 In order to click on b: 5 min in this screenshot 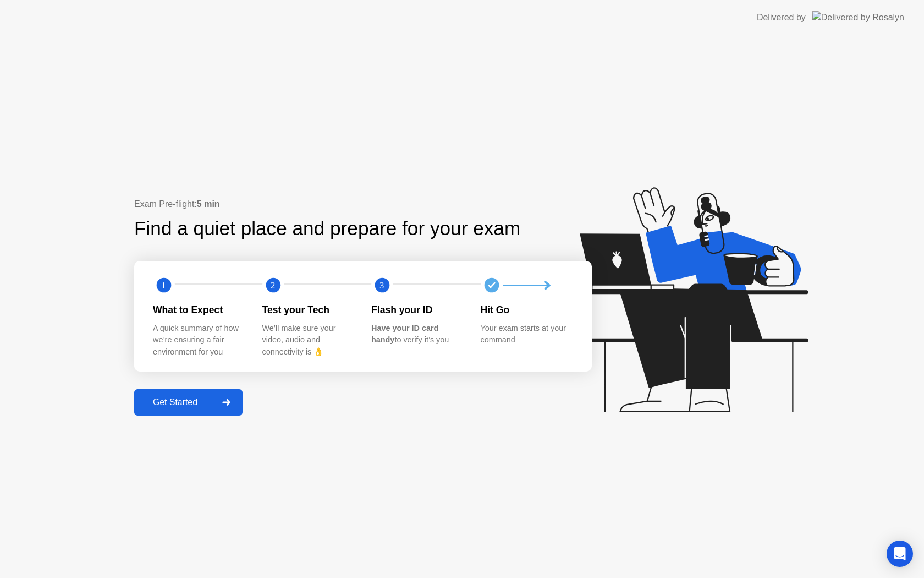, I will do `click(208, 204)`.